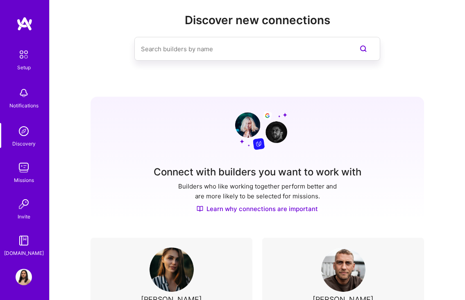  I want to click on i: icon SearchPurple, so click(363, 49).